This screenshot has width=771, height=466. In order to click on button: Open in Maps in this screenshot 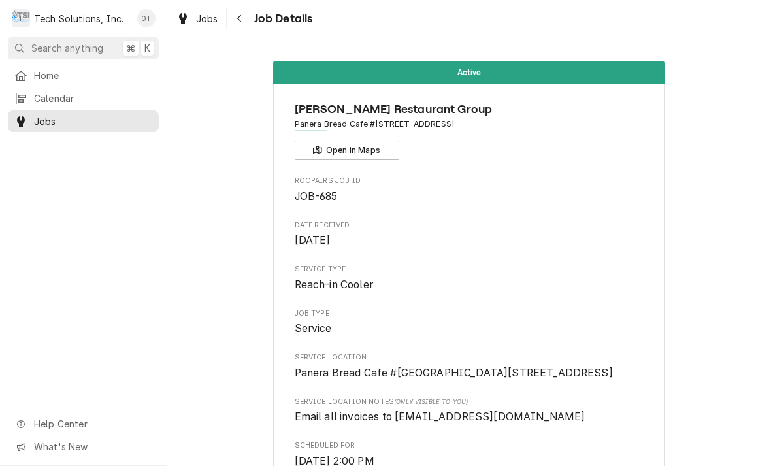, I will do `click(347, 150)`.